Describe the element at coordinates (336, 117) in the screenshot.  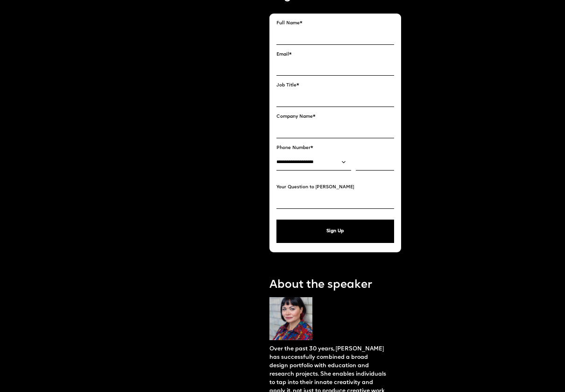
I see `label: Company Name` at that location.